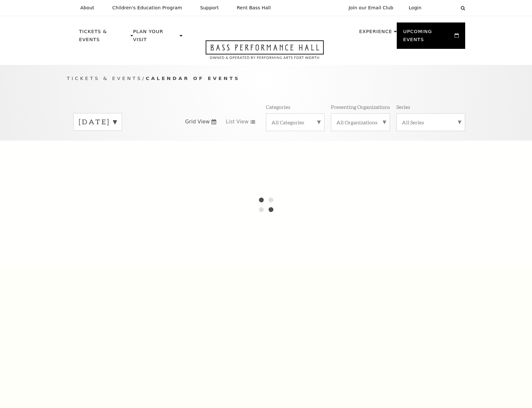  What do you see at coordinates (279, 107) in the screenshot?
I see `p: Categories` at bounding box center [279, 107].